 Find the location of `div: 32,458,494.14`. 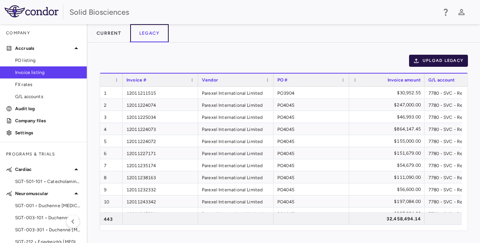

div: 32,458,494.14 is located at coordinates (388, 219).